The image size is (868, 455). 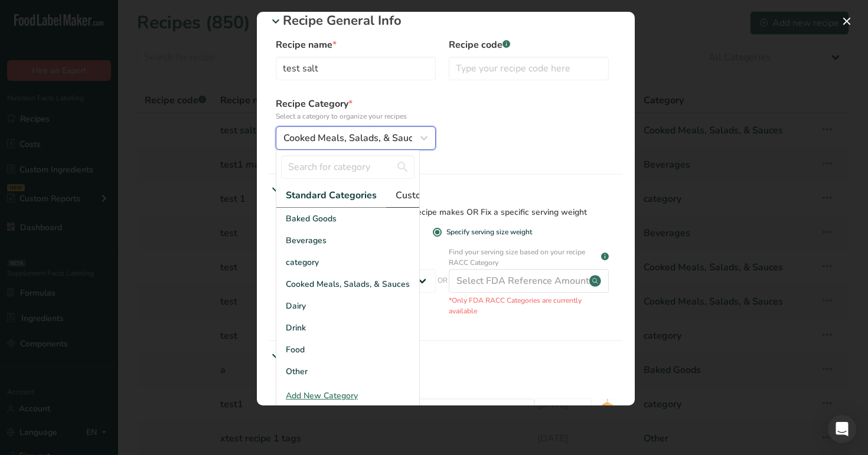 I want to click on input: Type your recipe code here, so click(x=529, y=69).